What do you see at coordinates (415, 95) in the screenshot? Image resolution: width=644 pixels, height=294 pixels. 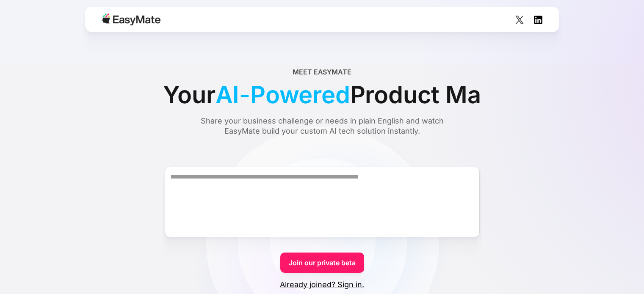 I see `span: Product Ma` at bounding box center [415, 95].